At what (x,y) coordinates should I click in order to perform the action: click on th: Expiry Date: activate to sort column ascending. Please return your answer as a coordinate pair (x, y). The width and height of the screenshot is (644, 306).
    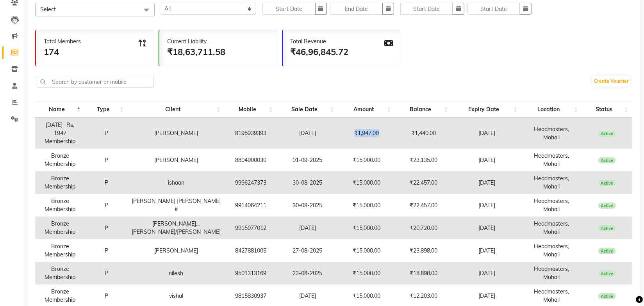
    Looking at the image, I should click on (487, 109).